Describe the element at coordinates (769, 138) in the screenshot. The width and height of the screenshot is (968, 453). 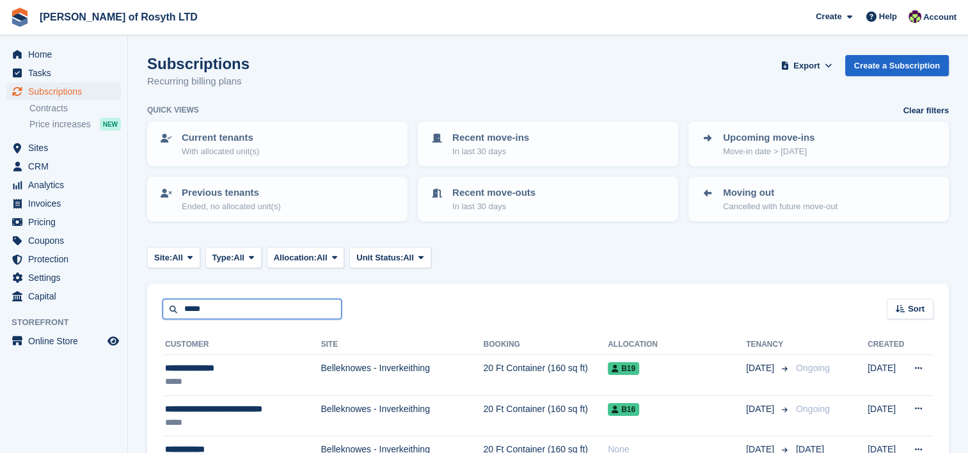
I see `p: Upcoming move-ins` at that location.